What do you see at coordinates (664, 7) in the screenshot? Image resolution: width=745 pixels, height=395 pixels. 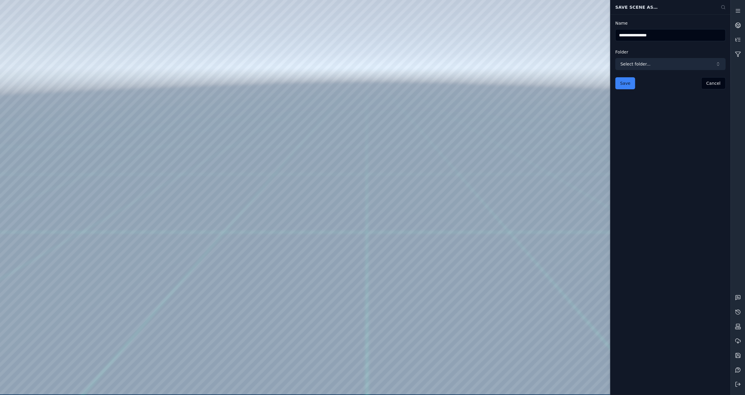 I see `div: Save Scene As…` at bounding box center [664, 7].